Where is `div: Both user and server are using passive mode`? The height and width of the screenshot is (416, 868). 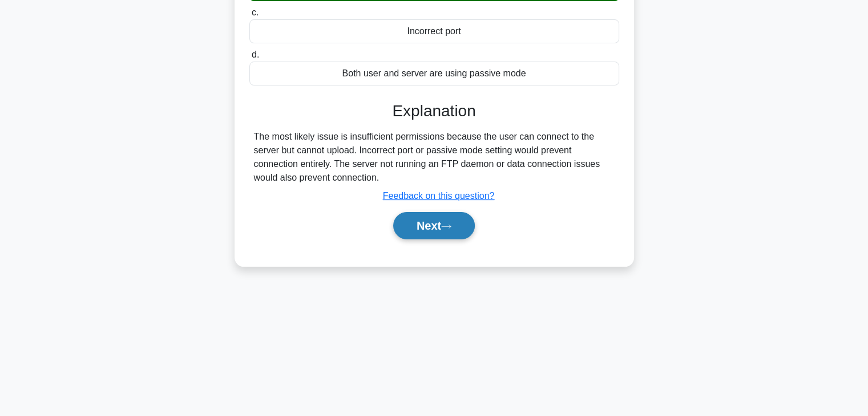
div: Both user and server are using passive mode is located at coordinates (434, 74).